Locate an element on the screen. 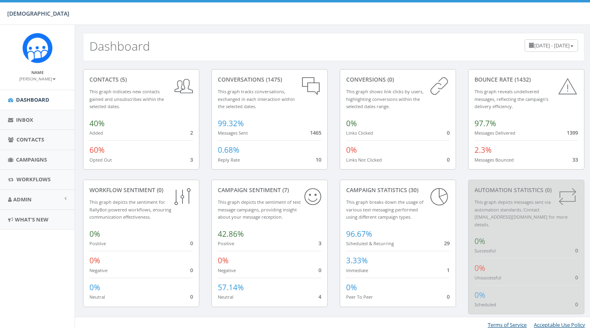 This screenshot has height=328, width=590. small: Immediate is located at coordinates (357, 270).